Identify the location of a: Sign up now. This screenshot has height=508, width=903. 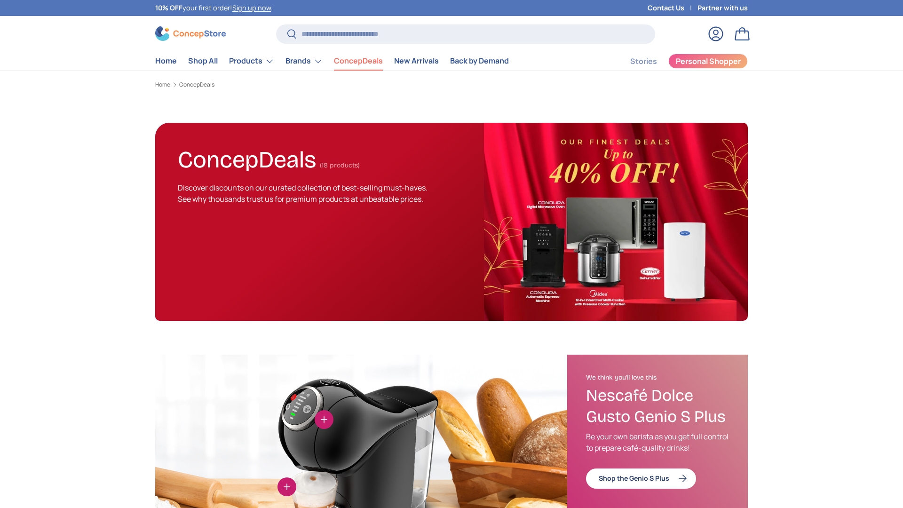
(252, 8).